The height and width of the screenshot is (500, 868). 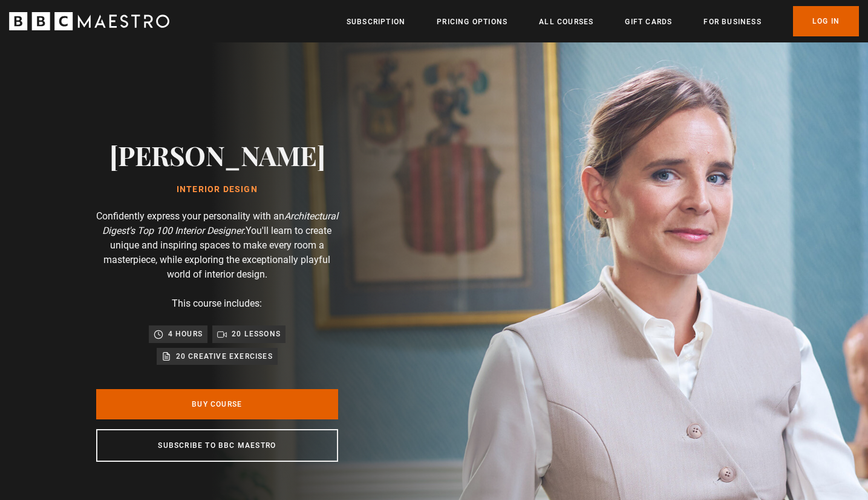 What do you see at coordinates (826, 21) in the screenshot?
I see `a: Log In` at bounding box center [826, 21].